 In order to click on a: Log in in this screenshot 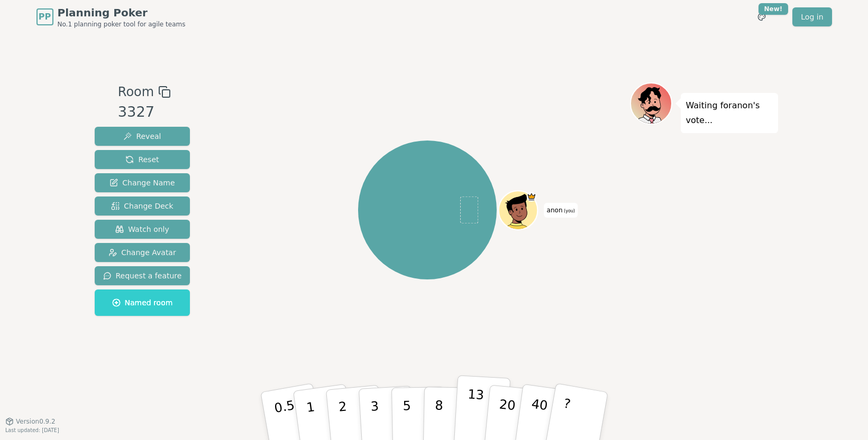, I will do `click(812, 17)`.